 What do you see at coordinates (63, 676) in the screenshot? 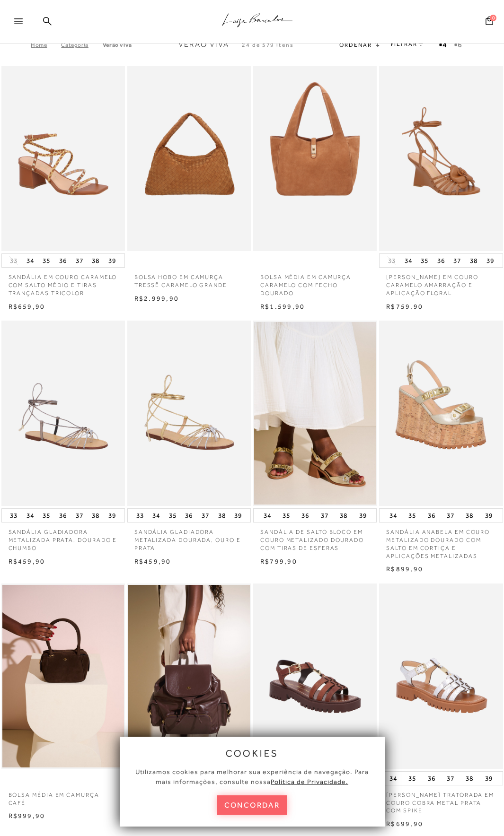
I see `img: BOLSA MÉDIA EM CAMURÇA CAFÉ` at bounding box center [63, 676].